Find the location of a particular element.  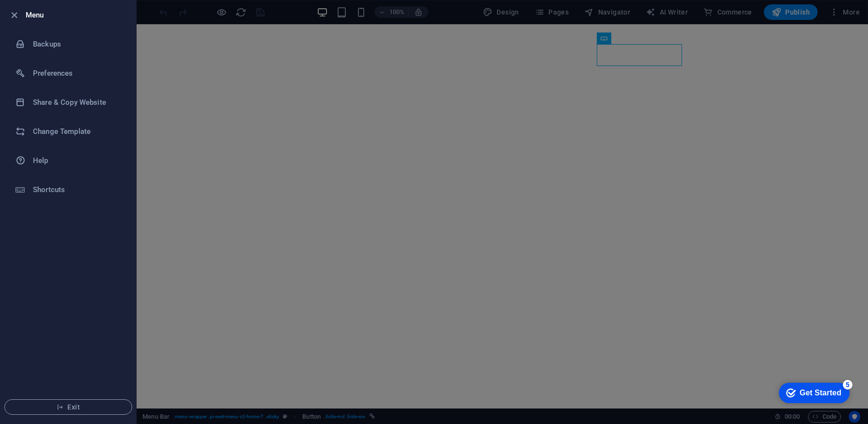

h6: Preferences is located at coordinates (78, 73).